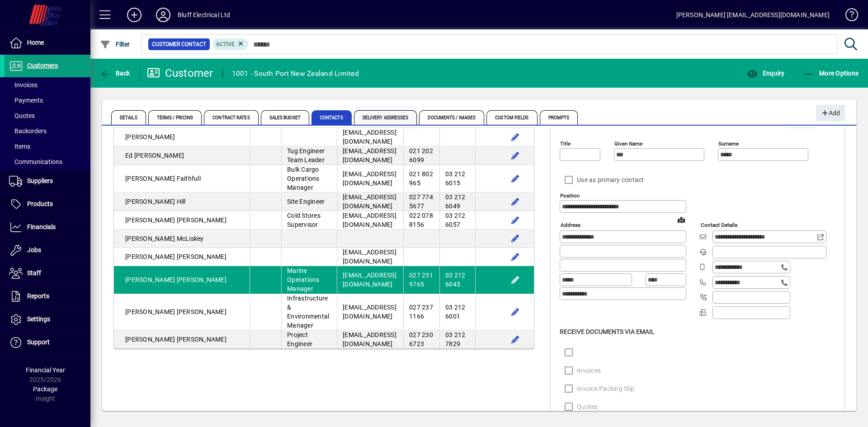 This screenshot has width=868, height=427. Describe the element at coordinates (766, 73) in the screenshot. I see `span: Enquiry` at that location.